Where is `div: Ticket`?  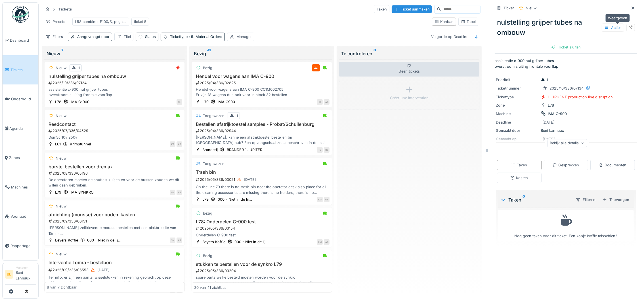 div: Ticket is located at coordinates (508, 8).